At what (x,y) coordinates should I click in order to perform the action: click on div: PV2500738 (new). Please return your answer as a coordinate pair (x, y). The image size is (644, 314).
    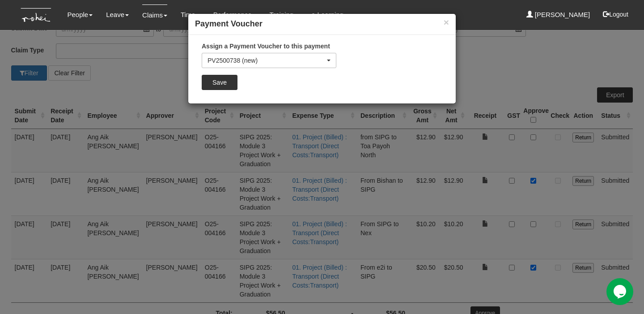
    Looking at the image, I should click on (266, 60).